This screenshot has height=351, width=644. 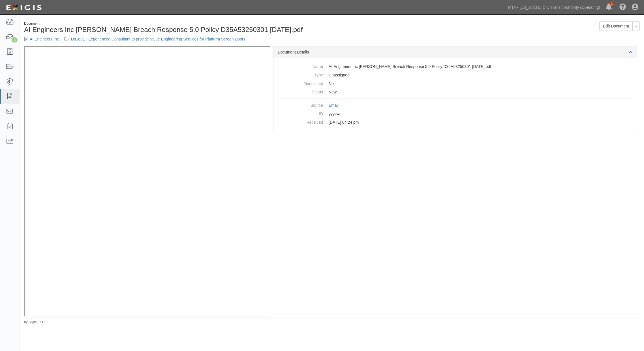 What do you see at coordinates (301, 66) in the screenshot?
I see `dt: Name` at bounding box center [301, 66].